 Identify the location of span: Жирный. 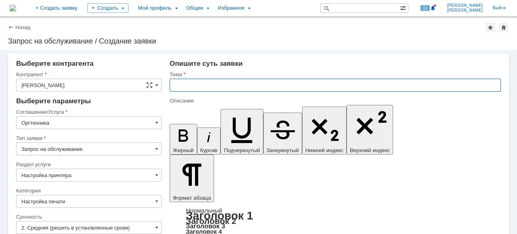
(183, 150).